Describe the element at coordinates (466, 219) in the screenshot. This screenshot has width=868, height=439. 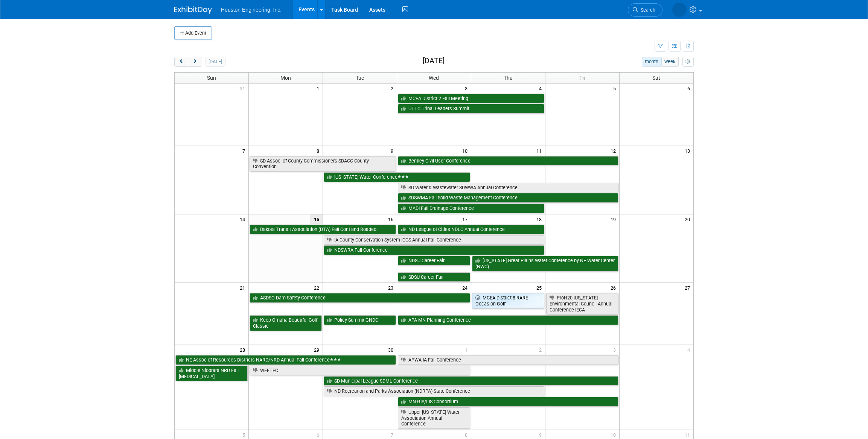
I see `span: 17` at that location.